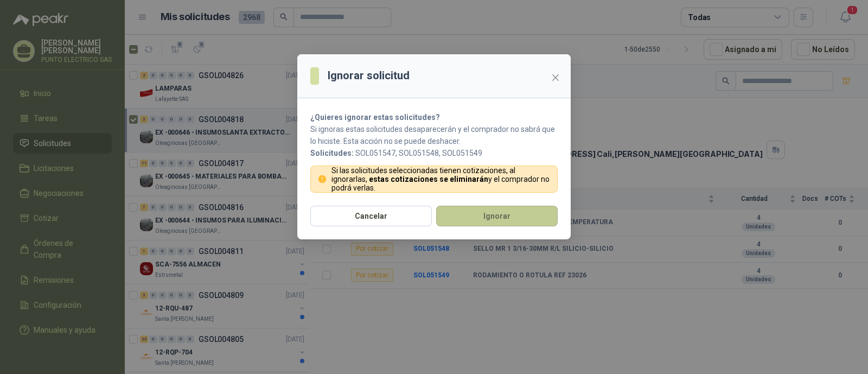 This screenshot has height=374, width=868. I want to click on b: Solicitudes:, so click(332, 153).